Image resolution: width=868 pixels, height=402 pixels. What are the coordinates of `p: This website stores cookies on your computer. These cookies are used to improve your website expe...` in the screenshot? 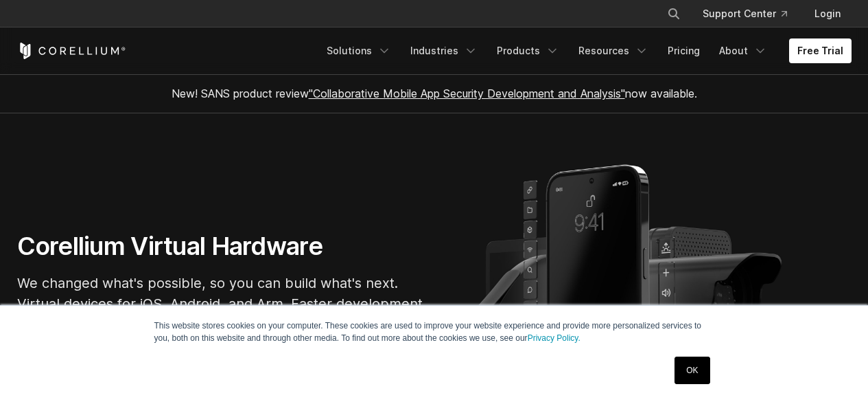 It's located at (434, 332).